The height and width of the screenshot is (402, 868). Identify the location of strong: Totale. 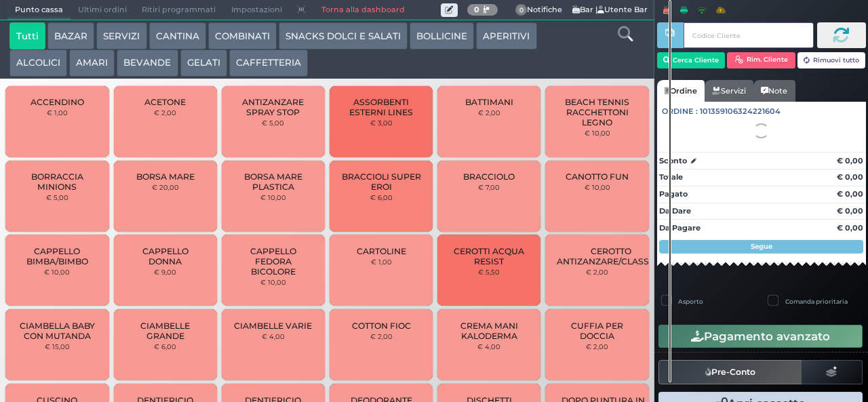
(670, 177).